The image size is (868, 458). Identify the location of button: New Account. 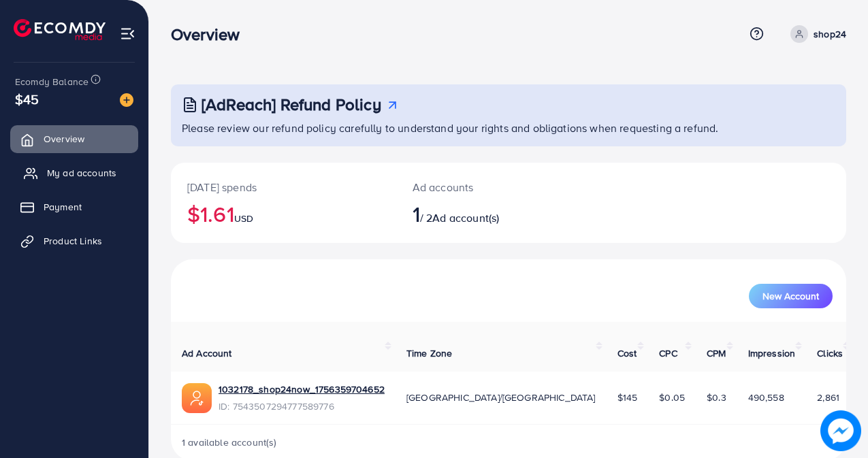
(790, 296).